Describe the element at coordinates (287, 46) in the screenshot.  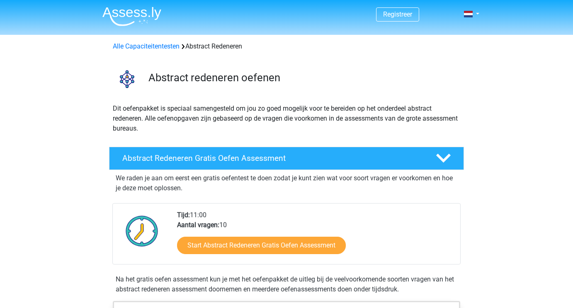
I see `div: Abstract Redeneren` at that location.